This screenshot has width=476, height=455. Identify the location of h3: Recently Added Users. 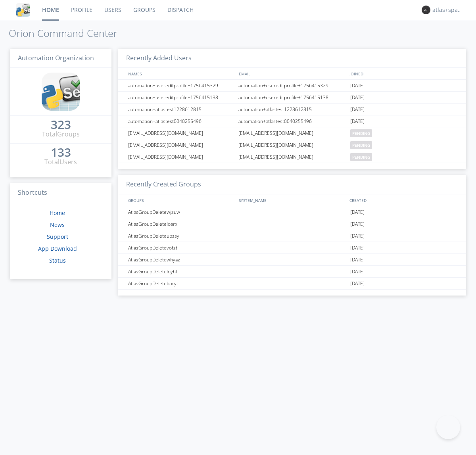
(292, 58).